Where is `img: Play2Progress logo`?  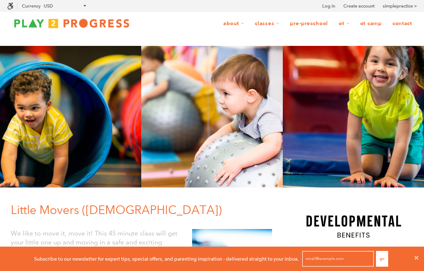
img: Play2Progress logo is located at coordinates (72, 23).